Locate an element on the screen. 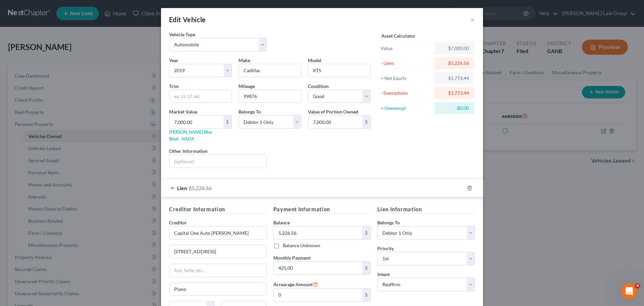 This screenshot has width=644, height=306. h5: Payment Information is located at coordinates (322, 209).